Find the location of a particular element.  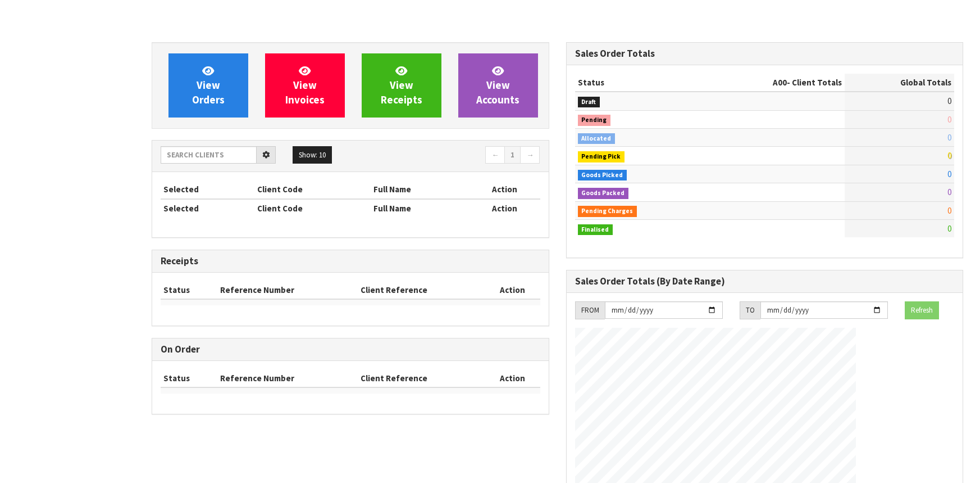

span: Pending is located at coordinates (594, 121).